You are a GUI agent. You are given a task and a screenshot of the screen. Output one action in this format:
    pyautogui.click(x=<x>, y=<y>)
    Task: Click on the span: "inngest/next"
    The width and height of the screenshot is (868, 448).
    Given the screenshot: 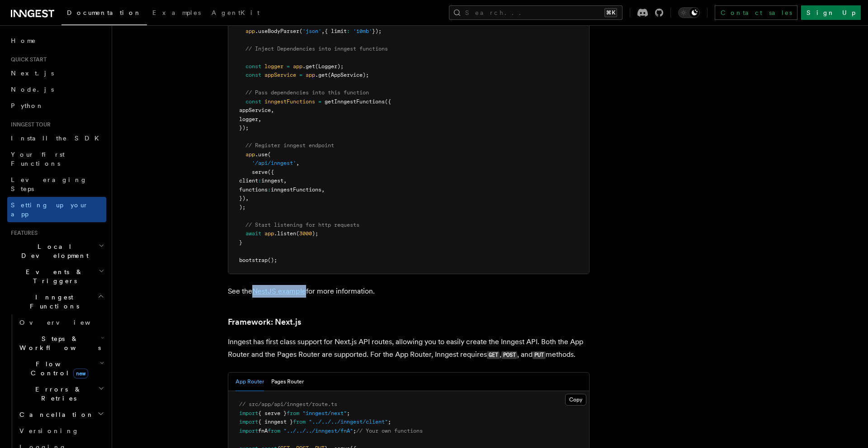 What is the action you would take?
    pyautogui.click(x=325, y=413)
    